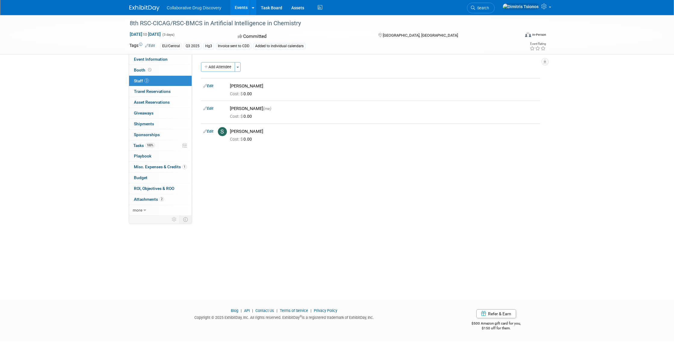 The height and width of the screenshot is (342, 674). I want to click on span: Playbook, so click(143, 156).